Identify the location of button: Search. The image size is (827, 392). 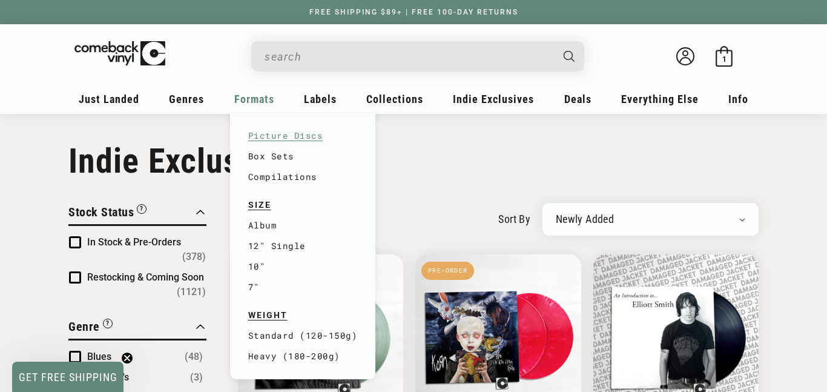
(570, 56).